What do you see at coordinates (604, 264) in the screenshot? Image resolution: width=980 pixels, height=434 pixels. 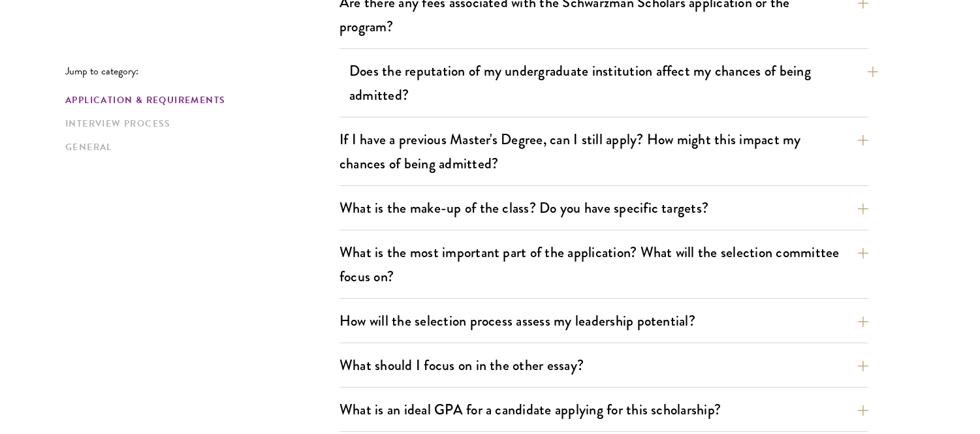 I see `button: What is the most important part of the application? What will the selection committee focus on?` at bounding box center [604, 264].